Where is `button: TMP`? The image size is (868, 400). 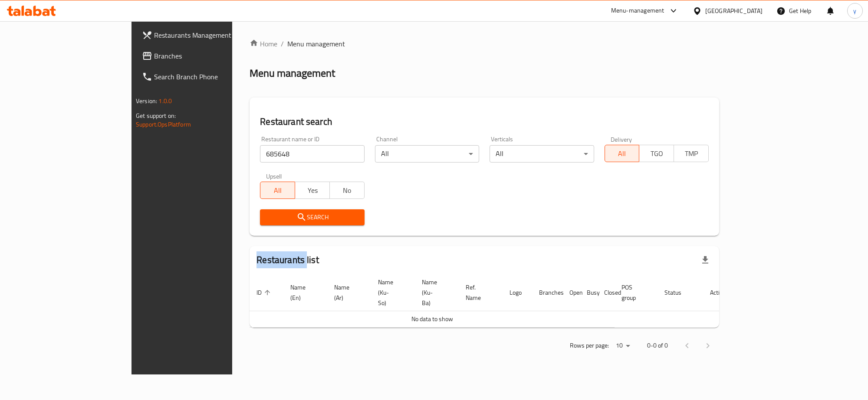
button: TMP is located at coordinates (691, 154).